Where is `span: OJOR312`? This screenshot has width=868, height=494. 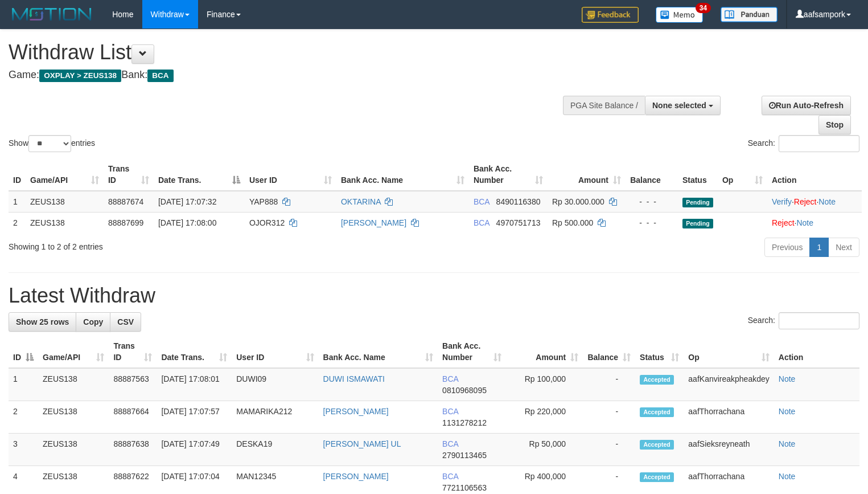
span: OJOR312 is located at coordinates (267, 223).